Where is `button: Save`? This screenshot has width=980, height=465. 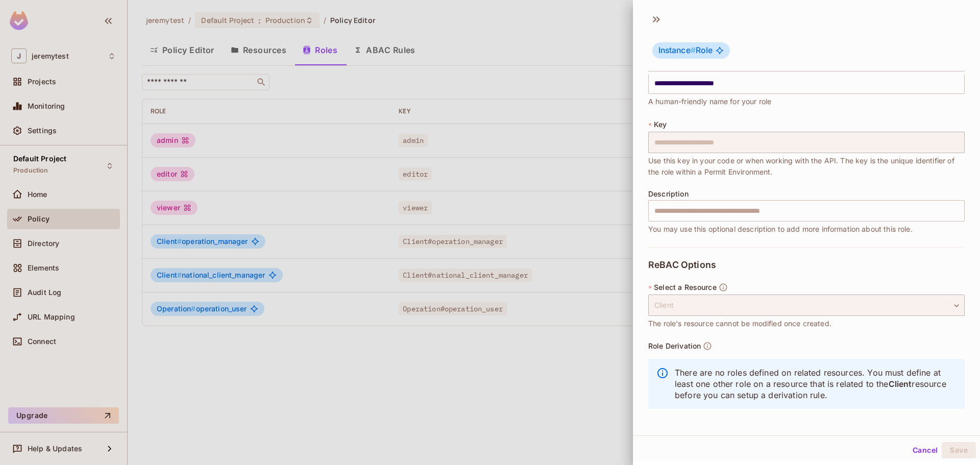 button: Save is located at coordinates (959, 450).